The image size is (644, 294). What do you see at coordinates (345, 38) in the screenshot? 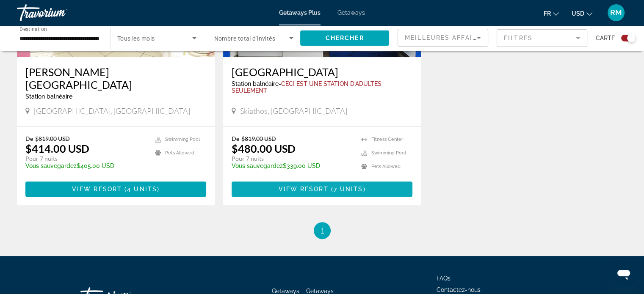
I see `span: Chercher` at bounding box center [345, 38].